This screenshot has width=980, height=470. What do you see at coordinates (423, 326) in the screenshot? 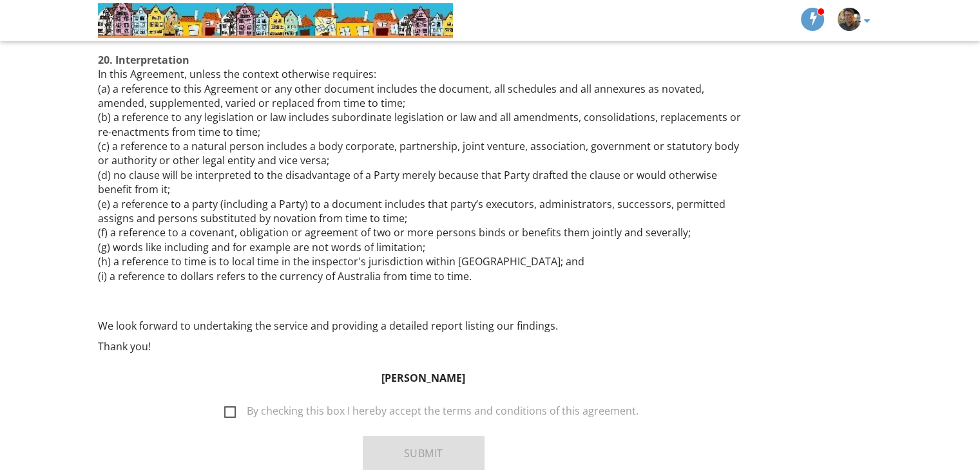
I see `p: We look forward to undertaking the service and providing a detailed report listing our findings.` at bounding box center [423, 326].